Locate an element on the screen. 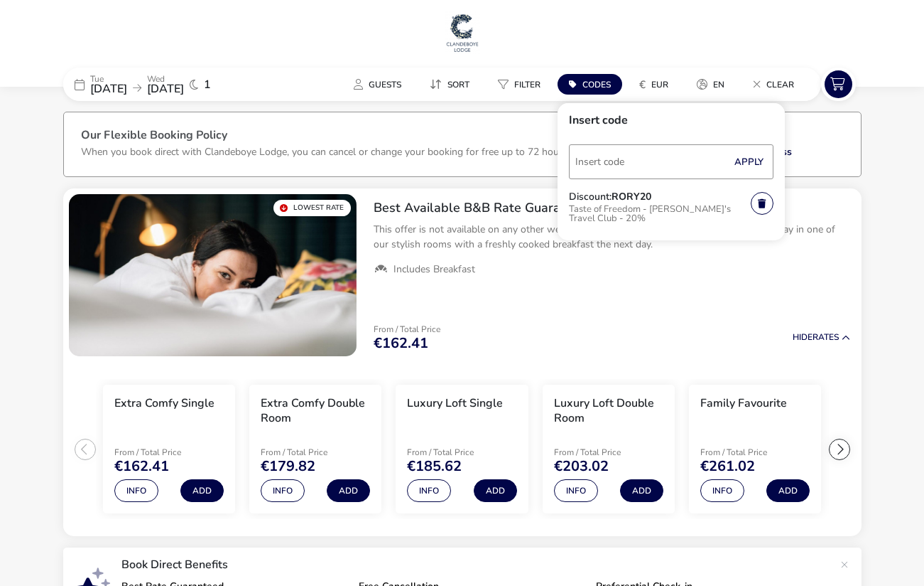 Image resolution: width=924 pixels, height=586 pixels. h3: Our Flexible Booking Policy is located at coordinates (462, 136).